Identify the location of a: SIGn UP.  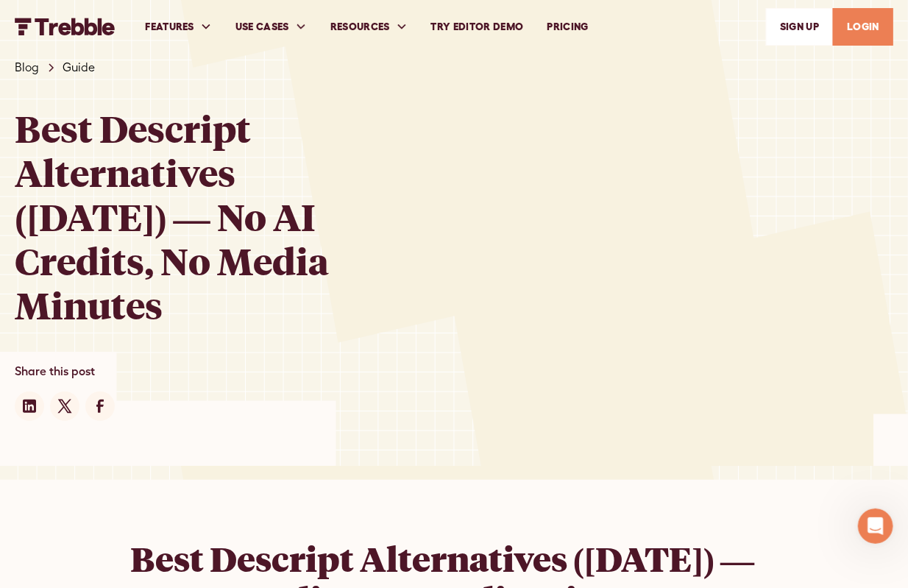
(799, 27).